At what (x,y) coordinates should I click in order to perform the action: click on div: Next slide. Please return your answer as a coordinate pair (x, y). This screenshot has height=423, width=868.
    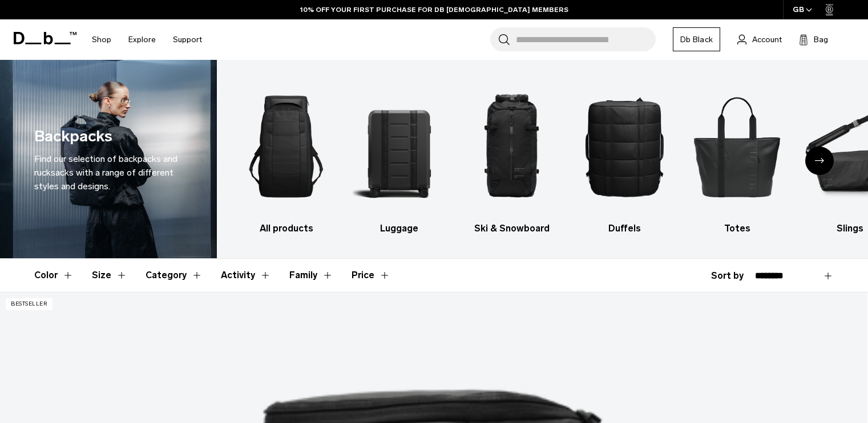
    Looking at the image, I should click on (819, 160).